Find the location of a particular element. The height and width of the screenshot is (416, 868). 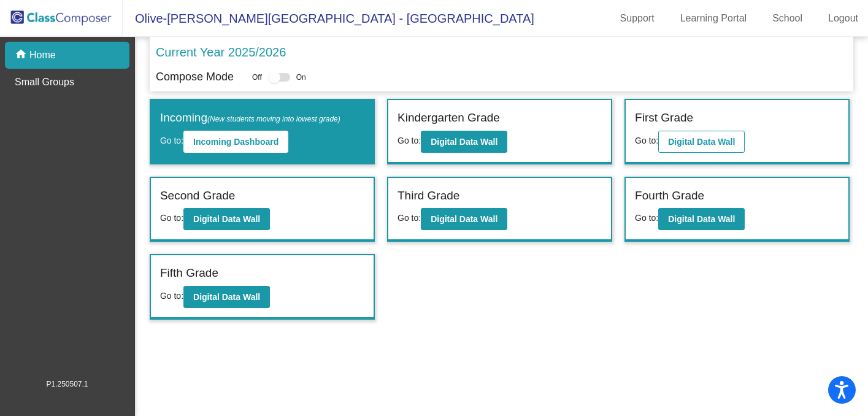

p: Compose Mode is located at coordinates (194, 77).